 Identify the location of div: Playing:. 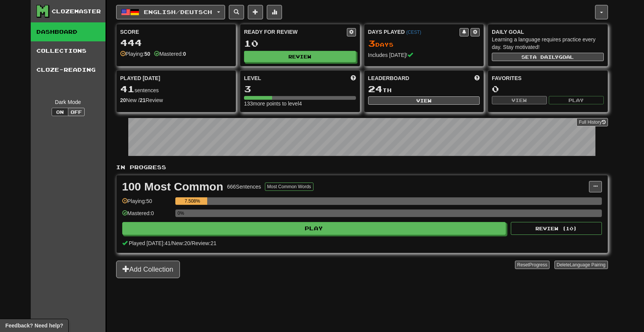
(135, 54).